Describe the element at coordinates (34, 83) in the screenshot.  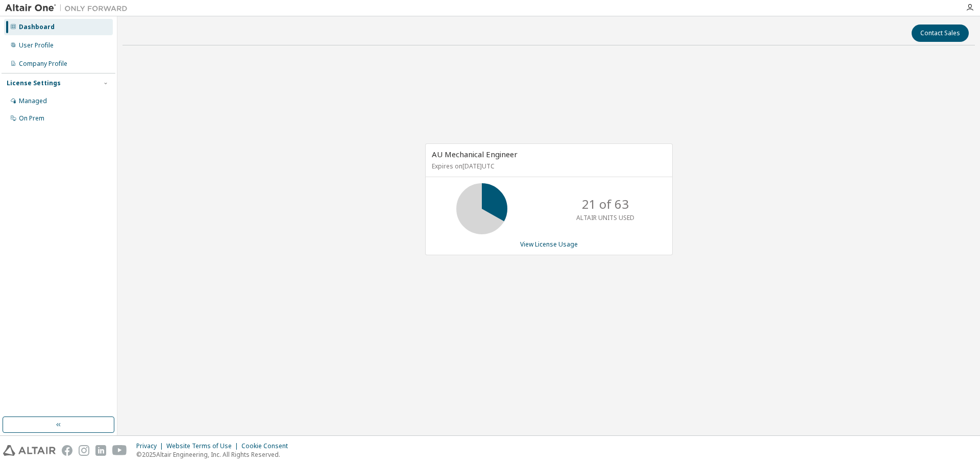
I see `div: License Settings` at that location.